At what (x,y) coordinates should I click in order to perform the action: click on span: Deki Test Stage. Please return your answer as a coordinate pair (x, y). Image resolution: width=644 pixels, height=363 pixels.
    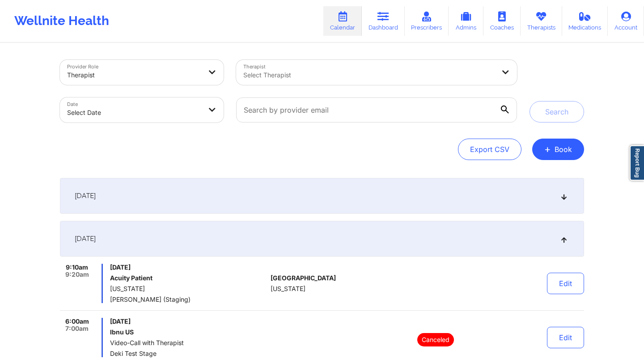
    Looking at the image, I should click on (188, 354).